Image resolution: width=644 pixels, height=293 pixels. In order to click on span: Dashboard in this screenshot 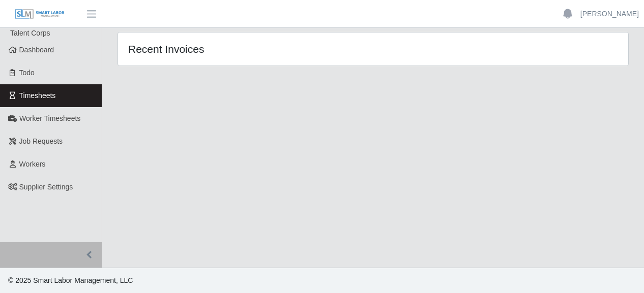, I will do `click(37, 50)`.